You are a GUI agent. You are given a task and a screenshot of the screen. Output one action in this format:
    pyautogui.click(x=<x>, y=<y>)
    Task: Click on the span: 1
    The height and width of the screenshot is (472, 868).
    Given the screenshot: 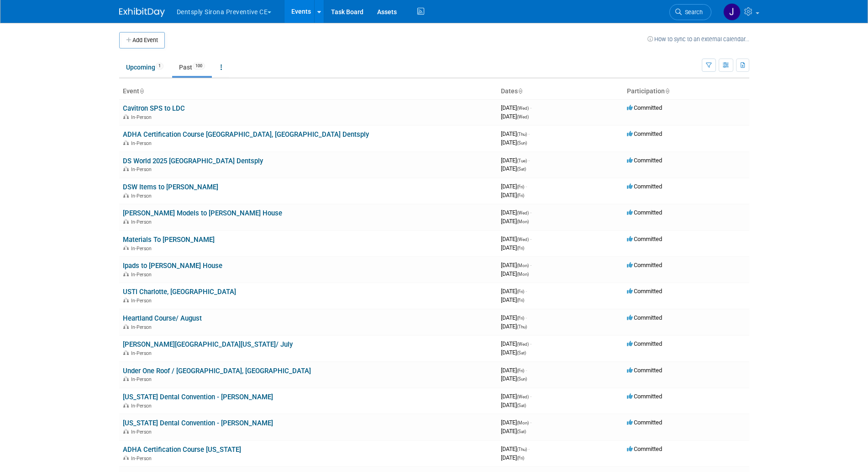 What is the action you would take?
    pyautogui.click(x=159, y=66)
    